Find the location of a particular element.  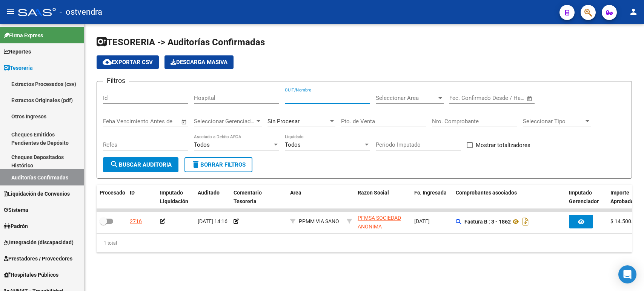

button: Exportar CSV is located at coordinates (128, 62).